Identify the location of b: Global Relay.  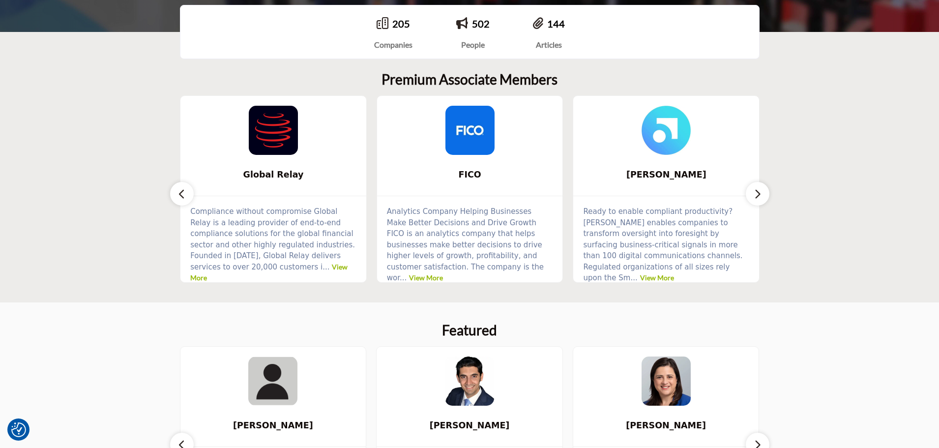
(273, 175).